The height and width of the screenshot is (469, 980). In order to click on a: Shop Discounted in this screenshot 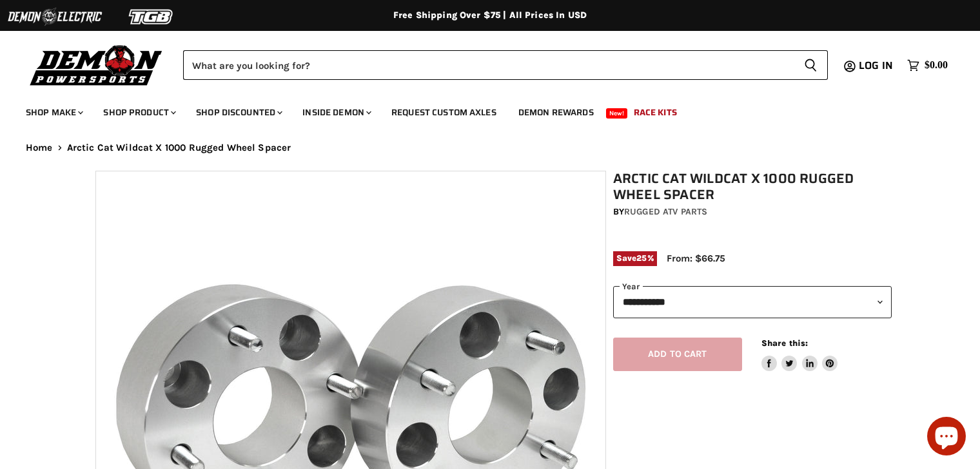, I will do `click(238, 112)`.